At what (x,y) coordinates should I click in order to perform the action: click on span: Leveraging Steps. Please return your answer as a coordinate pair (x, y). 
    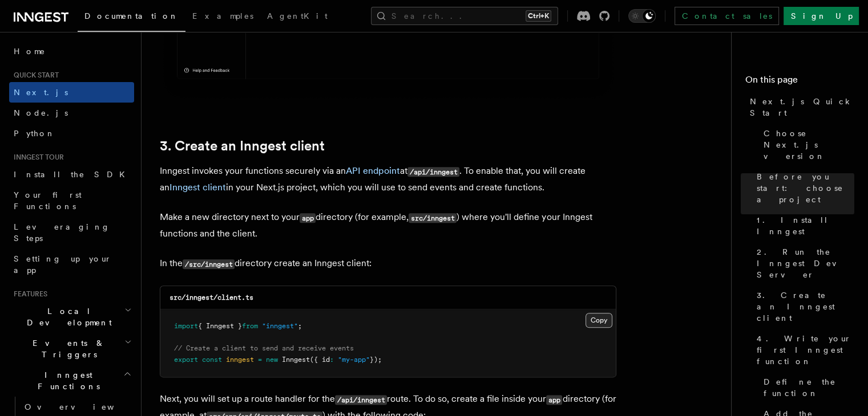
    Looking at the image, I should click on (62, 233).